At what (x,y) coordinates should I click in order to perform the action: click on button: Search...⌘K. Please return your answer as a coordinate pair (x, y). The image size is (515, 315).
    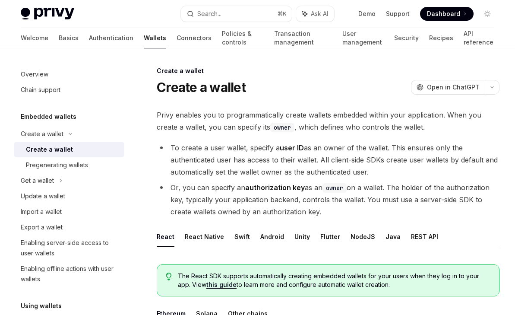
    Looking at the image, I should click on (236, 14).